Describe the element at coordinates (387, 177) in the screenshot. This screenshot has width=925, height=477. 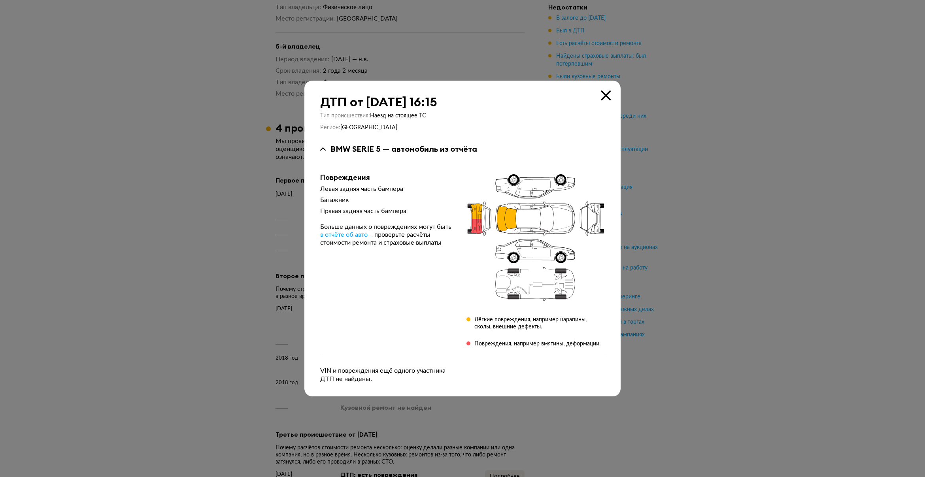
I see `div: Повреждения` at that location.